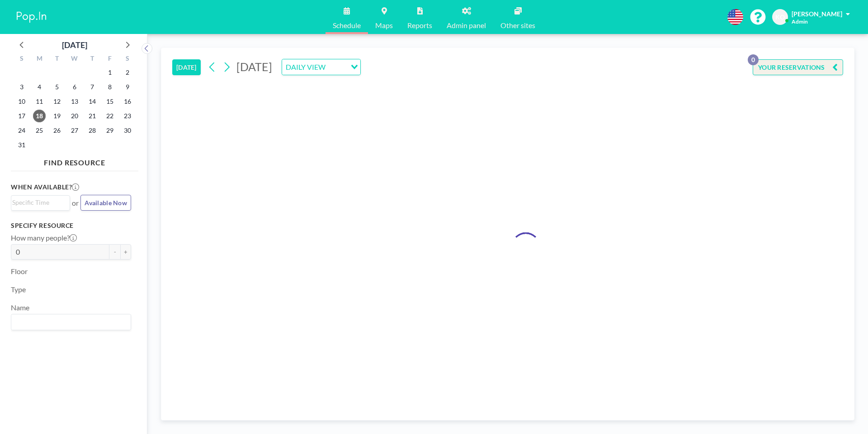 The image size is (868, 434). I want to click on span: Wednesday, August 6, 2025, so click(75, 87).